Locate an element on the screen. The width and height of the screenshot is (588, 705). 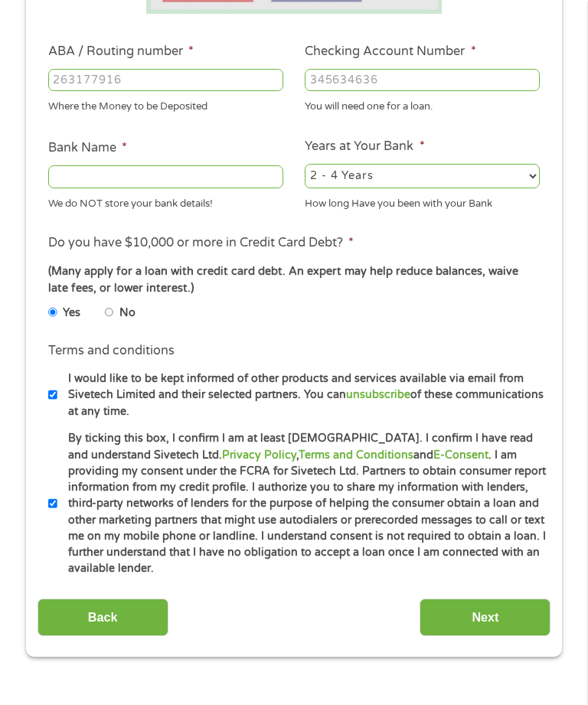
label: ABA / Routing number is located at coordinates (121, 52).